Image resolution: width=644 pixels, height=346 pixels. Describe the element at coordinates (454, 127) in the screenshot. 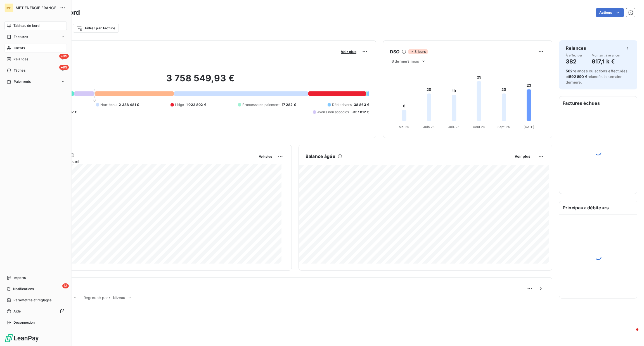

I see `tspan: Juil. 25` at that location.